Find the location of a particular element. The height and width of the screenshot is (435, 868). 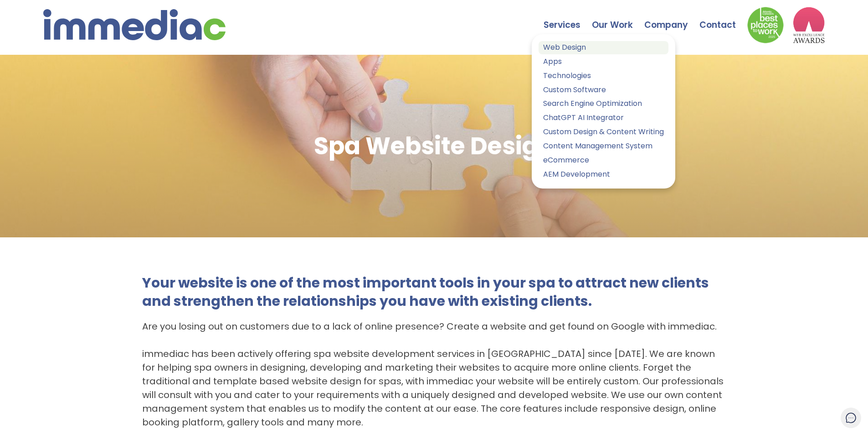

a: Contact is located at coordinates (723, 18).